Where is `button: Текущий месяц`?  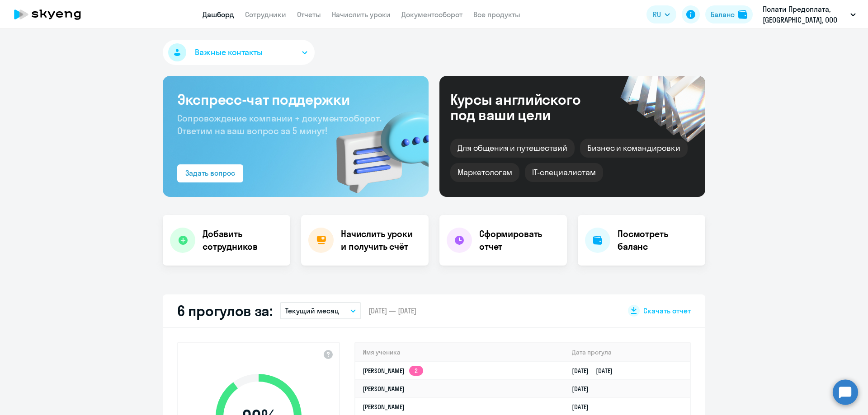
button: Текущий месяц is located at coordinates (321, 311).